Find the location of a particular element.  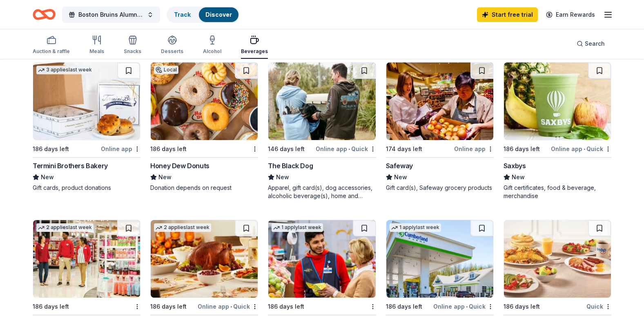

div: Local is located at coordinates (166, 70).